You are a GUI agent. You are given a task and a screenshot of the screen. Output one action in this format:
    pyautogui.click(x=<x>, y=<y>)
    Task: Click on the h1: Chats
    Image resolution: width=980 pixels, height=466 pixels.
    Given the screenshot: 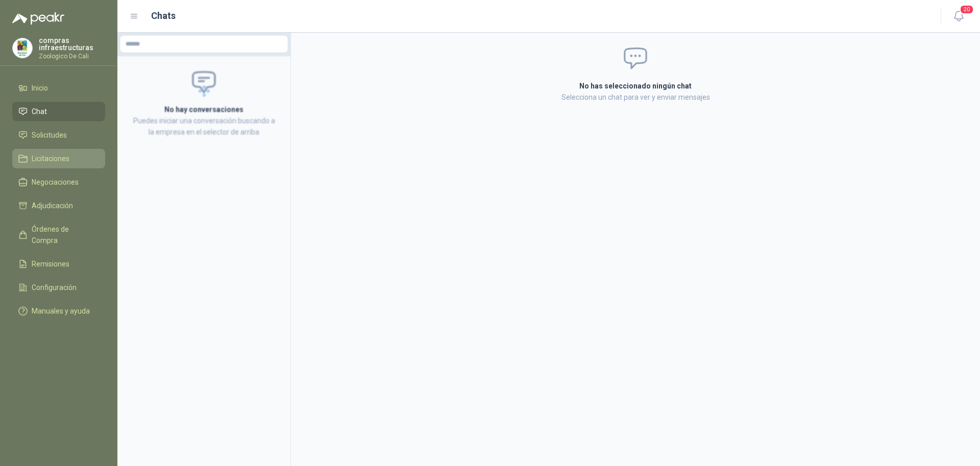 What is the action you would take?
    pyautogui.click(x=163, y=15)
    